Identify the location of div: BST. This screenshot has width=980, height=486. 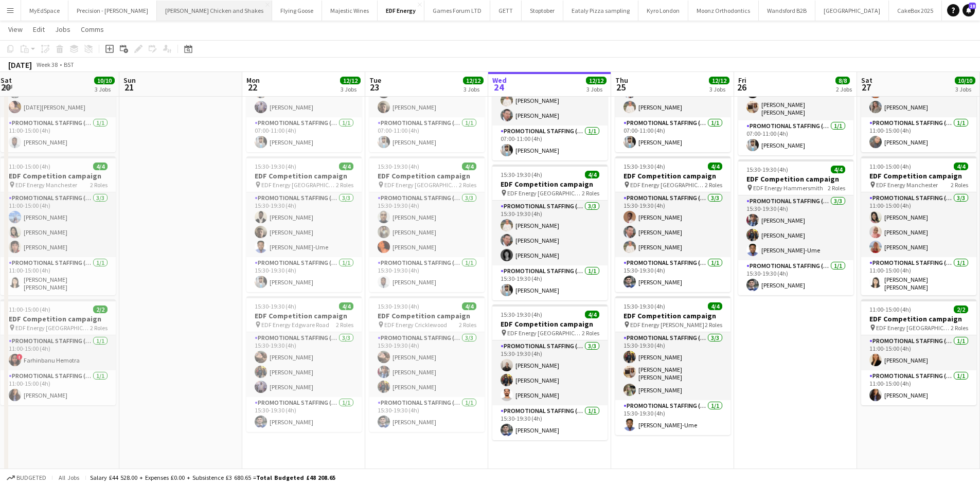
(69, 65).